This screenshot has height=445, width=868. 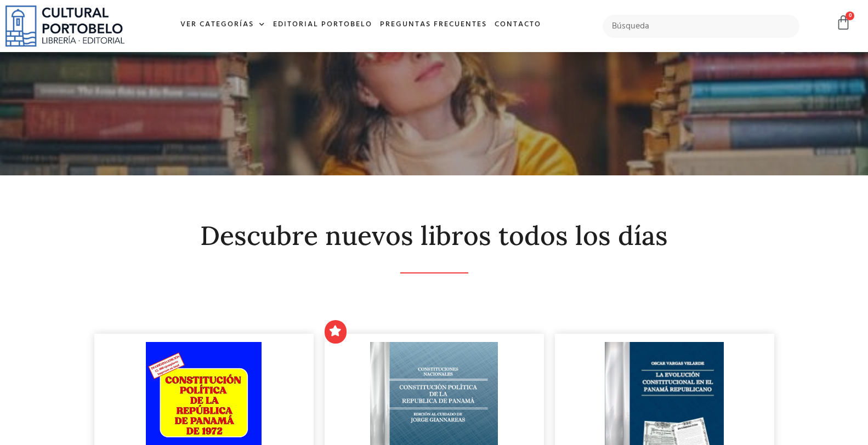 I want to click on a: 0, so click(x=843, y=23).